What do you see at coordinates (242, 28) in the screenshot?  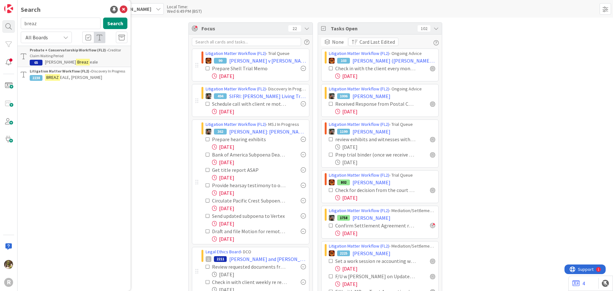 I see `span: Focus` at bounding box center [242, 28].